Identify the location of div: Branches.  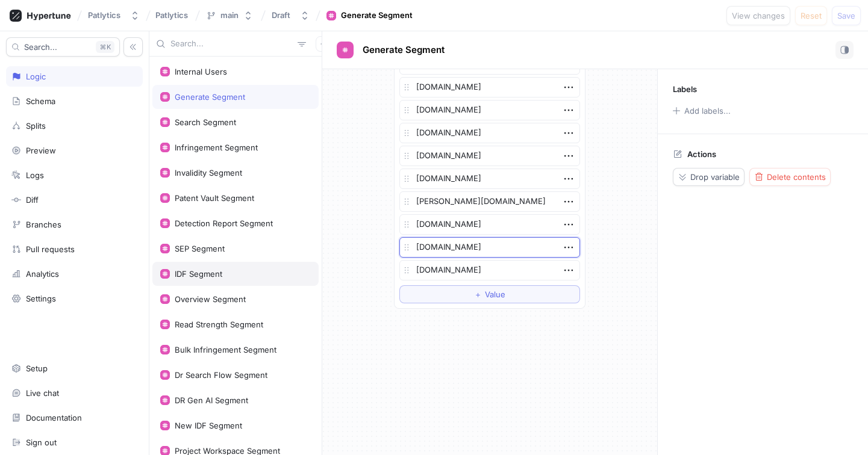
(43, 225).